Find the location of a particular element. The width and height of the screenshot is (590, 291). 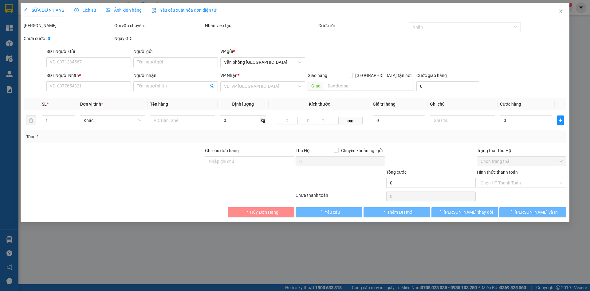

span: Chuyển khoản ng. gửi is located at coordinates (362, 150).